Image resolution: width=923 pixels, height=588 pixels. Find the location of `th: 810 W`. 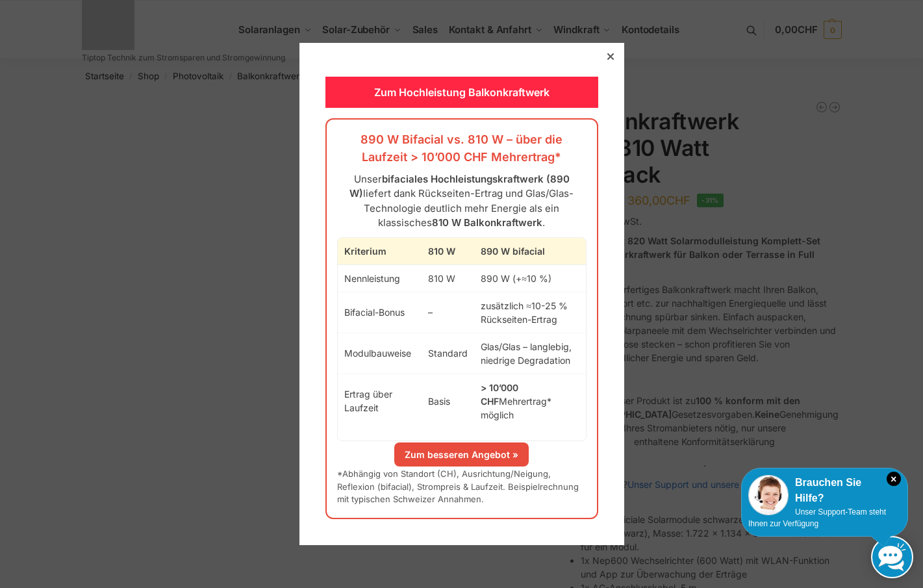

th: 810 W is located at coordinates (447, 251).